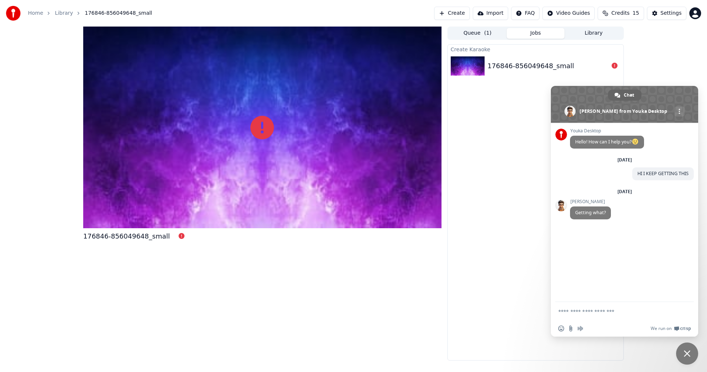 Image resolution: width=707 pixels, height=372 pixels. What do you see at coordinates (488, 33) in the screenshot?
I see `span: ( 1 )` at bounding box center [488, 33].